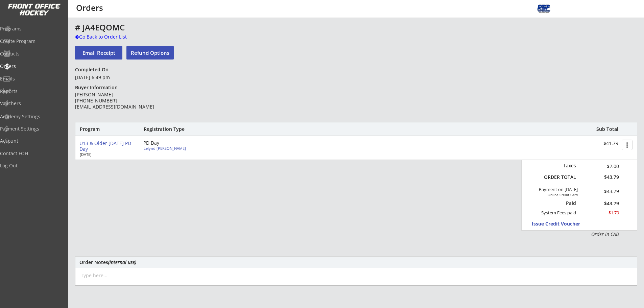 Image resolution: width=644 pixels, height=308 pixels. Describe the element at coordinates (580, 234) in the screenshot. I see `div: Order in CAD` at that location.